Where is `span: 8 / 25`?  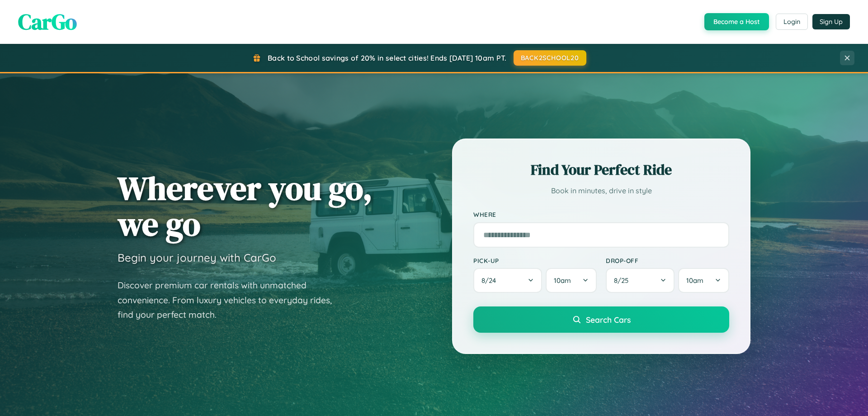 span: 8 / 25 is located at coordinates (624, 280).